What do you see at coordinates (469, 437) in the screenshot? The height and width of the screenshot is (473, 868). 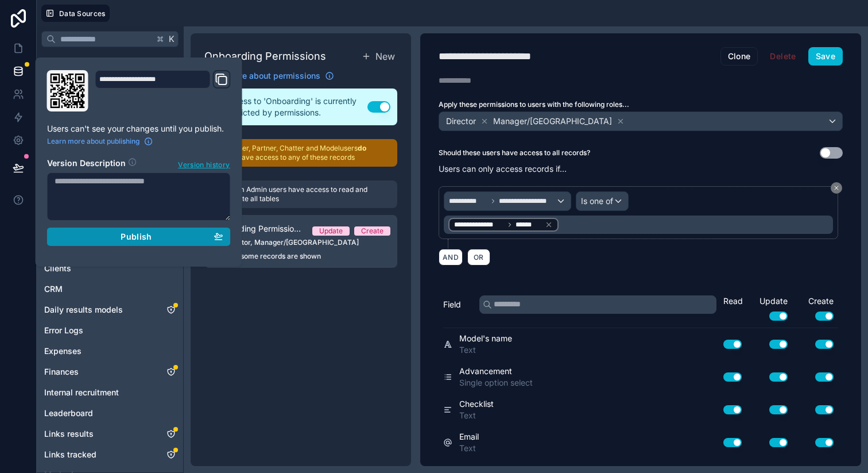 I see `span: Email` at bounding box center [469, 437].